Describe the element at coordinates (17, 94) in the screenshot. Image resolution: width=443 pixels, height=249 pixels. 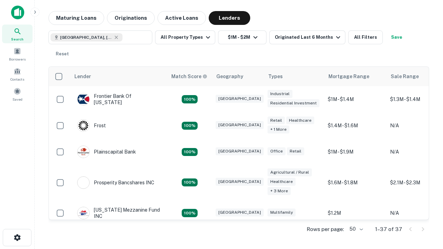
I see `a: Saved` at that location.